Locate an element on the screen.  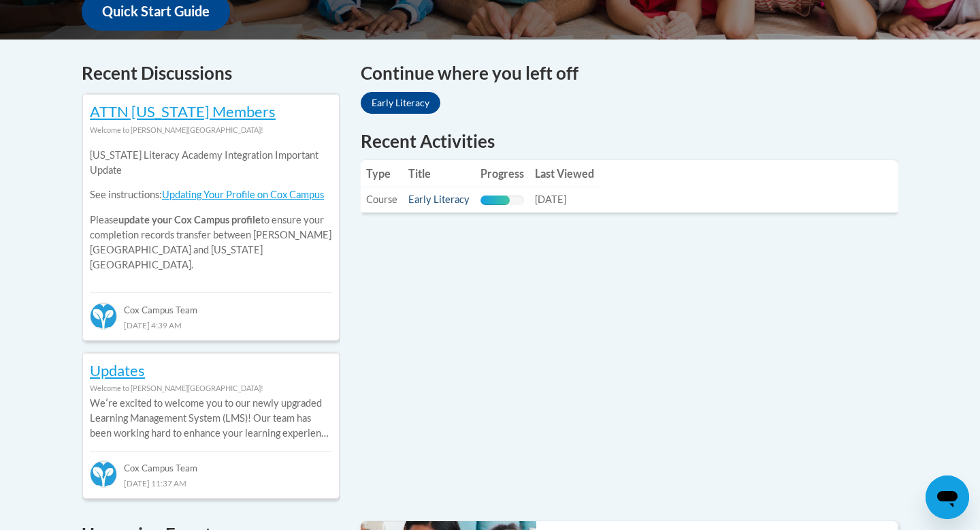
span: Course is located at coordinates (382, 199).